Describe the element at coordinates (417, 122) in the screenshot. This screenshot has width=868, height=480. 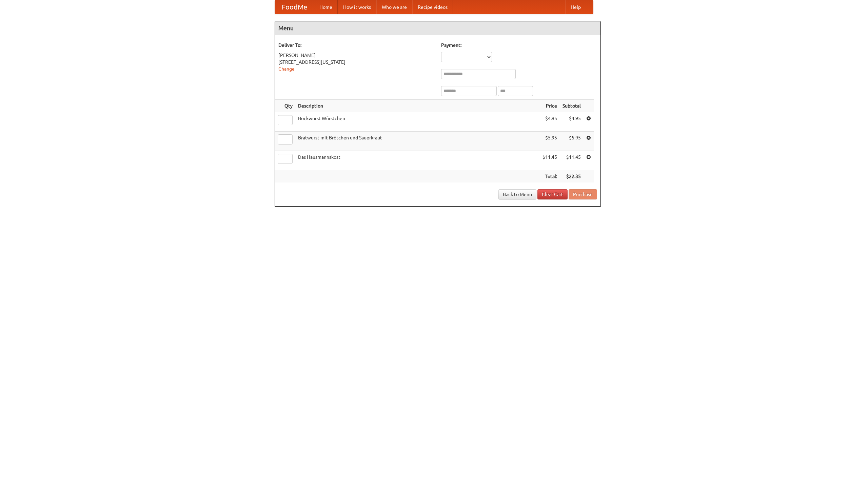
I see `td: Bockwurst Würstchen` at that location.